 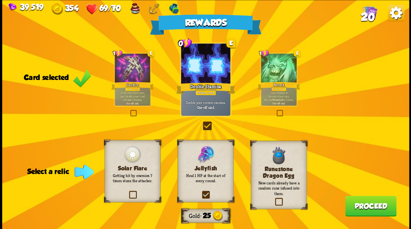 I want to click on span: 354, so click(x=71, y=7).